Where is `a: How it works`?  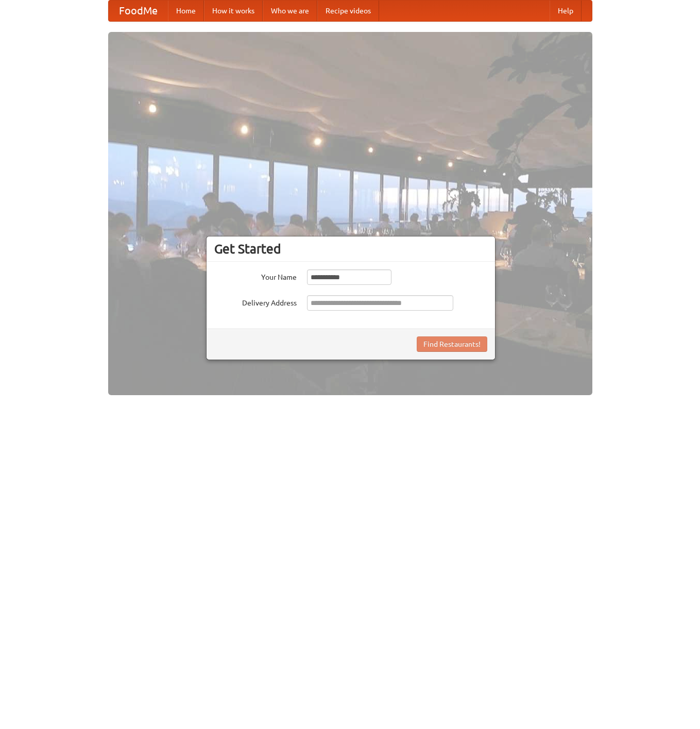 a: How it works is located at coordinates (233, 11).